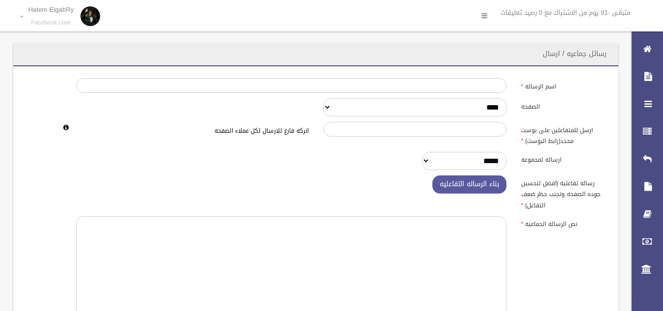 This screenshot has height=311, width=663. Describe the element at coordinates (564, 85) in the screenshot. I see `label: اسم الرساله` at that location.